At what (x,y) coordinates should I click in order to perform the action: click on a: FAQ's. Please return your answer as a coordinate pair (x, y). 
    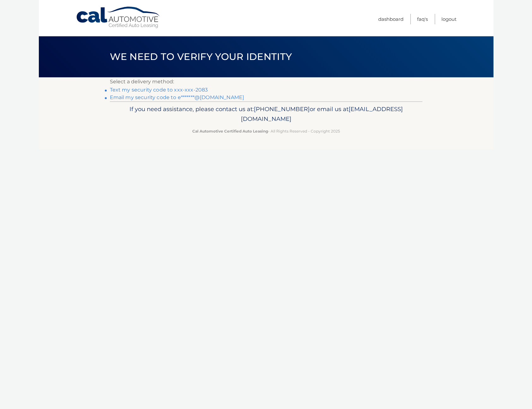
    Looking at the image, I should click on (422, 19).